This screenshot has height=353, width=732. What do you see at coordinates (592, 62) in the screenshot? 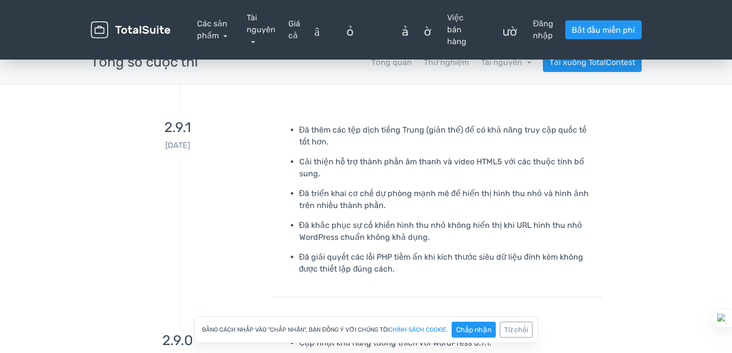
I see `font: Tải xuống TotalContest` at bounding box center [592, 62].